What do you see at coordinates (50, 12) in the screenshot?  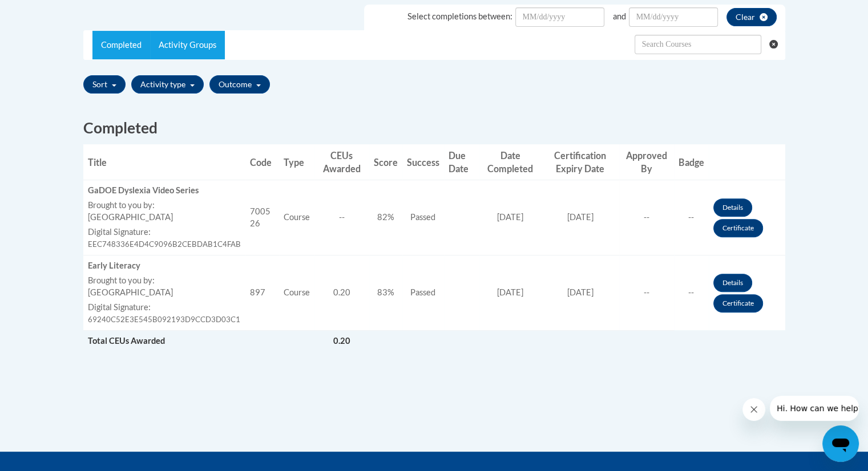 I see `span: Hi. How can we help?` at bounding box center [50, 12].